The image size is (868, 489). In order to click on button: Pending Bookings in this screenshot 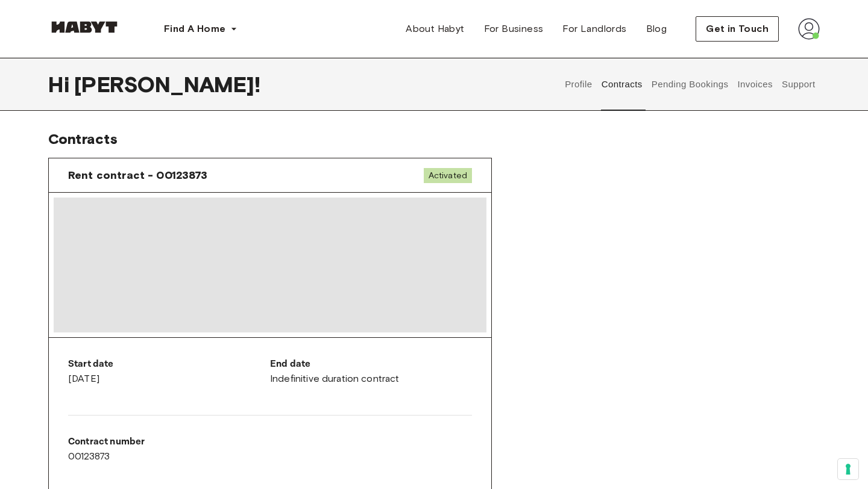, I will do `click(689, 85)`.